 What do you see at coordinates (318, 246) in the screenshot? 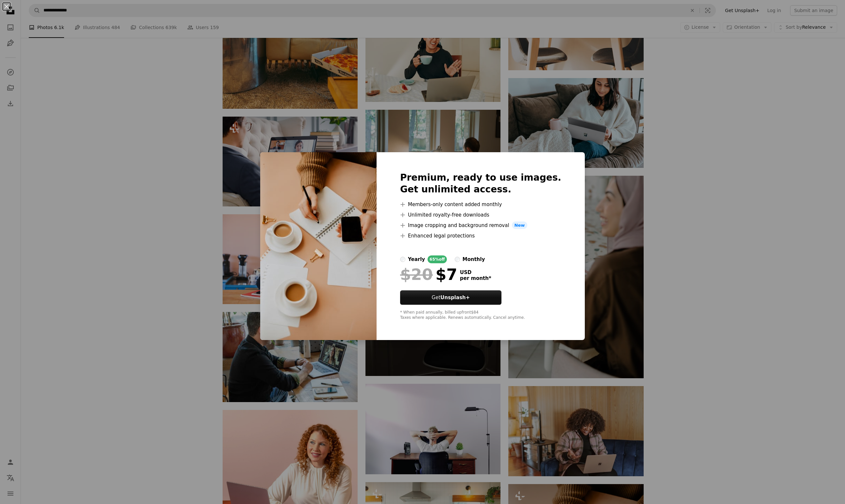
I see `img: premium_photo-1669904021308-567d085a0ee7` at bounding box center [318, 246].